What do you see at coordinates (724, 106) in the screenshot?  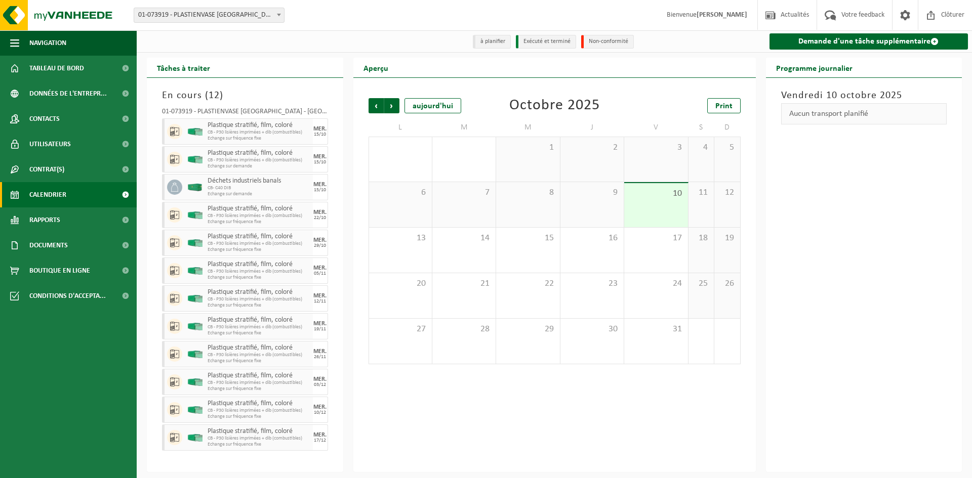 I see `span: Print` at bounding box center [724, 106].